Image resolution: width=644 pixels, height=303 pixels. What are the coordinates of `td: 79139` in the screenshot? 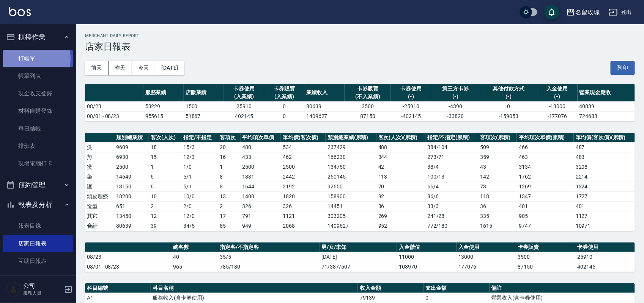 It's located at (390, 298).